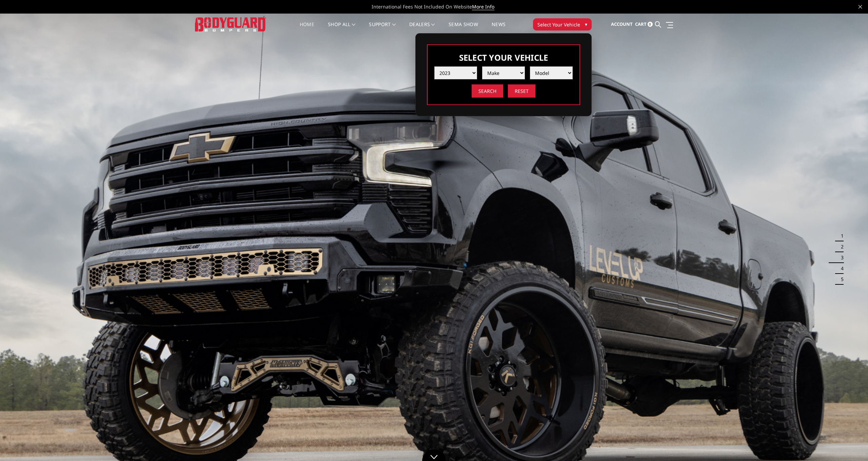 The width and height of the screenshot is (868, 461). I want to click on div: Chat Widget, so click(851, 445).